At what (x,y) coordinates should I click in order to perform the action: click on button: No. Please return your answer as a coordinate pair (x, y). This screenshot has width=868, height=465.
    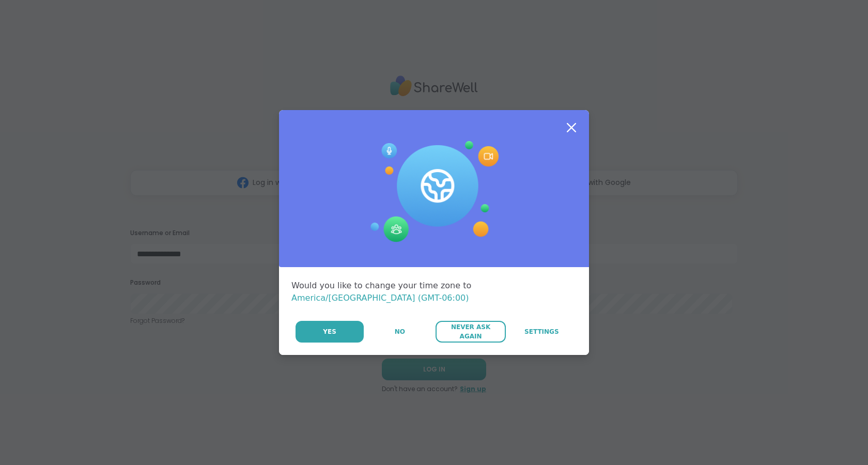
    Looking at the image, I should click on (399, 332).